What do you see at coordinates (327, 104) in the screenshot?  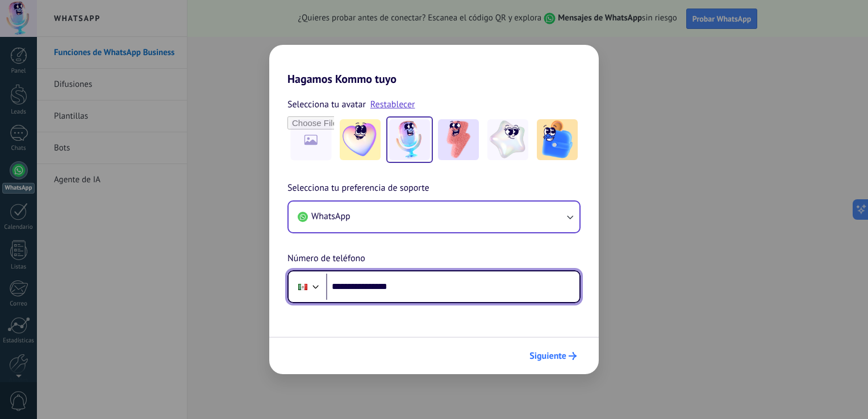 I see `span: Selecciona tu avatar` at bounding box center [327, 104].